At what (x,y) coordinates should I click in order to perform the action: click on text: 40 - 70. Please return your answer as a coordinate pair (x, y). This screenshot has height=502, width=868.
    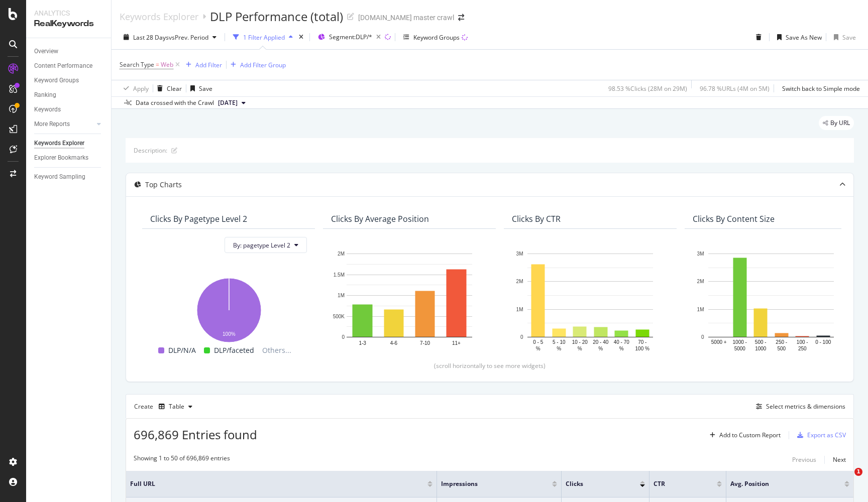
    Looking at the image, I should click on (621, 342).